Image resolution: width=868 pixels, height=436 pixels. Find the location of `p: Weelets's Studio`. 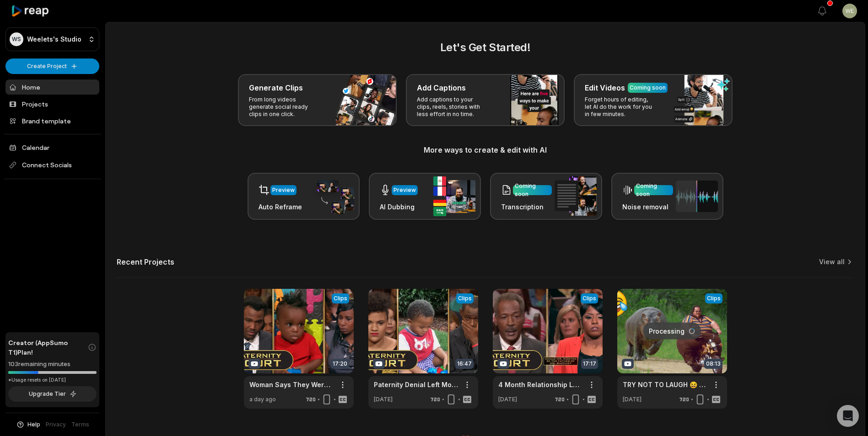

p: Weelets's Studio is located at coordinates (54, 39).